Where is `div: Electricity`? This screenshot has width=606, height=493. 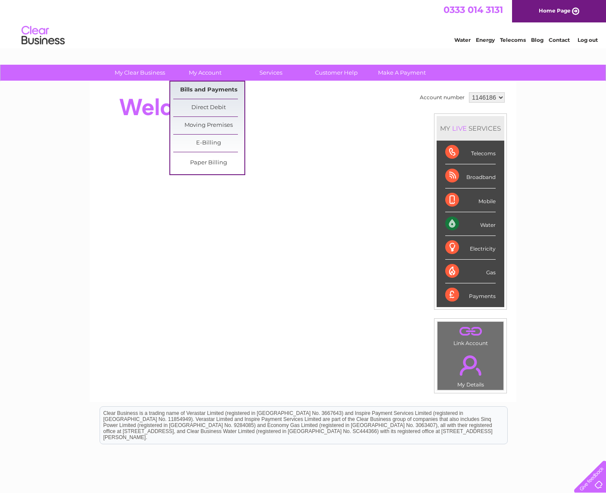 div: Electricity is located at coordinates (471, 248).